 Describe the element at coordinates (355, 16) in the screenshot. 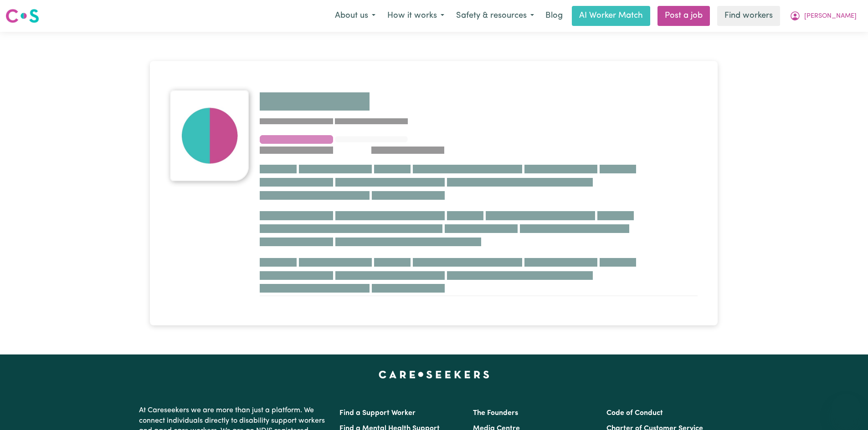

I see `button: About us` at that location.